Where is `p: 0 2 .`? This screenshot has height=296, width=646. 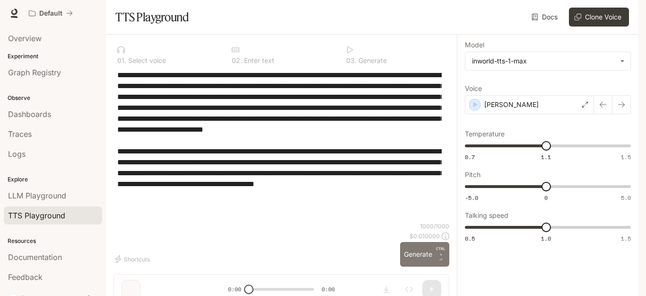
p: 0 2 . is located at coordinates (237, 61).